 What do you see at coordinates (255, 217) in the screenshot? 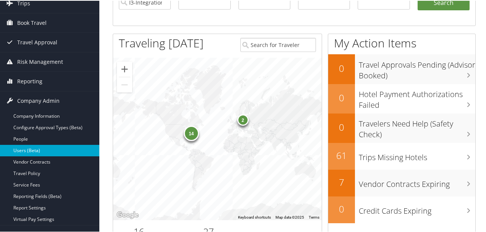
I see `button: Keyboard shortcuts` at bounding box center [255, 217].